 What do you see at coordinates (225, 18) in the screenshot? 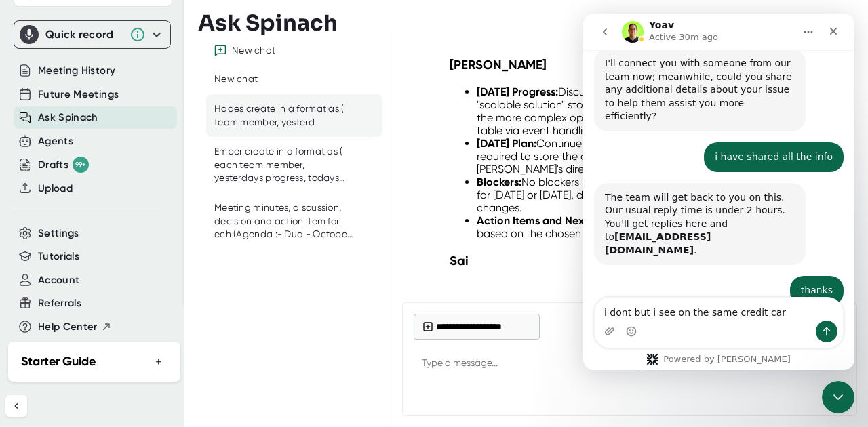
I see `button: Home` at bounding box center [225, 18].